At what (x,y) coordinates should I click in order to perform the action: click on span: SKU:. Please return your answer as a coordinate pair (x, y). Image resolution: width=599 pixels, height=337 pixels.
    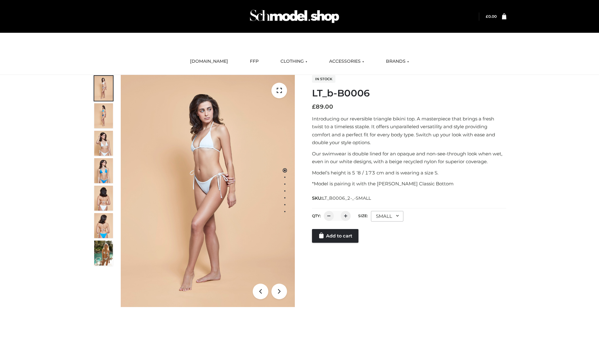
    Looking at the image, I should click on (342, 198).